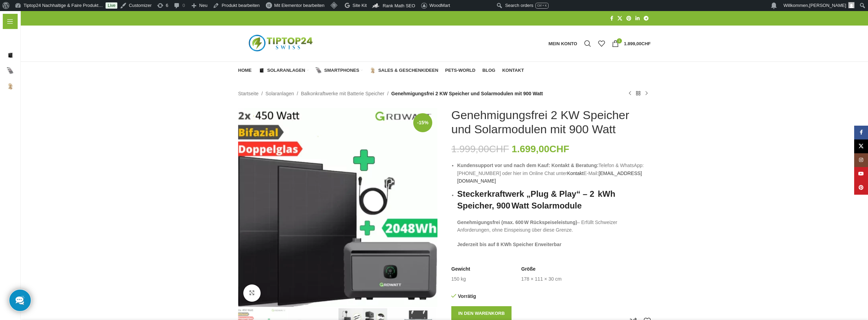 This screenshot has width=868, height=320. What do you see at coordinates (467, 93) in the screenshot?
I see `span: Genehmigungsfrei 2 KW Speicher und Solarmodulen mit 900 Watt` at bounding box center [467, 93].